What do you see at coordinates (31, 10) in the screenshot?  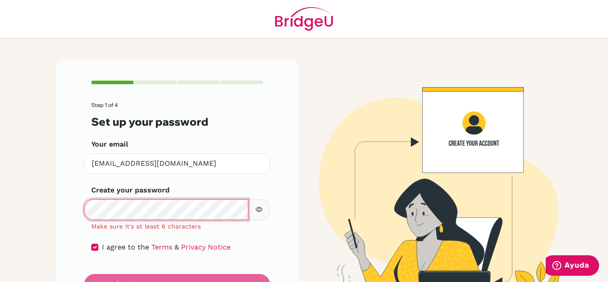 I see `span: Ayuda` at bounding box center [31, 10].